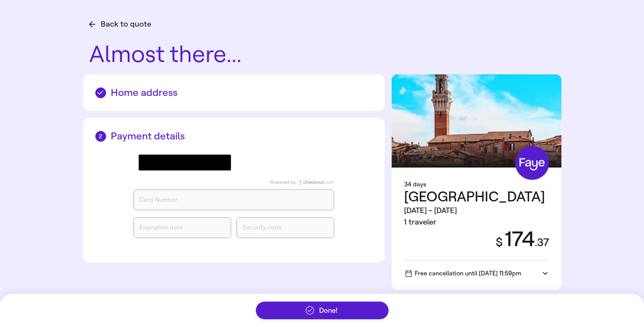  What do you see at coordinates (474, 222) in the screenshot?
I see `div: 1 traveler` at bounding box center [474, 222].